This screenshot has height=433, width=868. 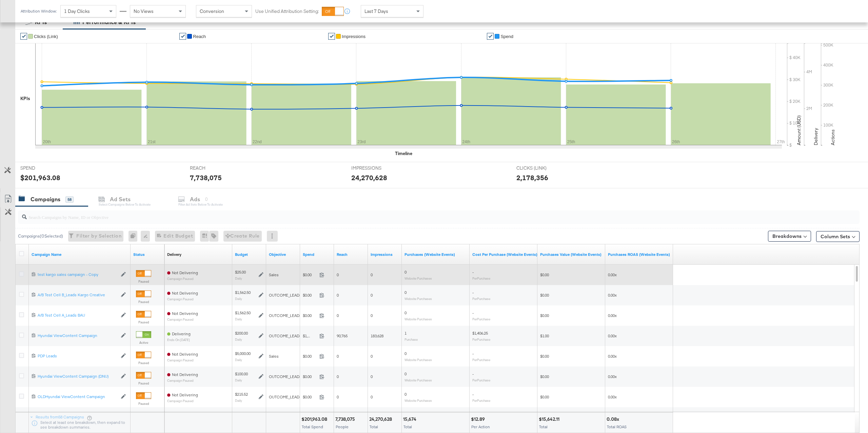 I want to click on div: $12.89, so click(x=479, y=419).